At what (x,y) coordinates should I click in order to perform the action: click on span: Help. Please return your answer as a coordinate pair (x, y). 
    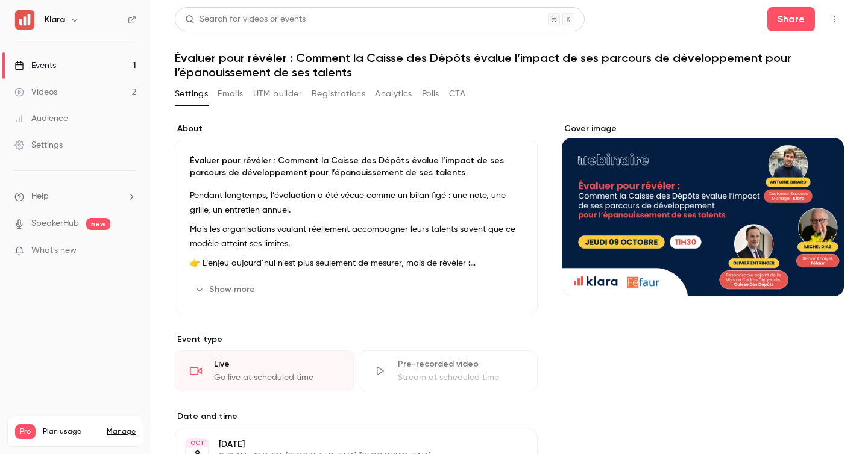
    Looking at the image, I should click on (40, 196).